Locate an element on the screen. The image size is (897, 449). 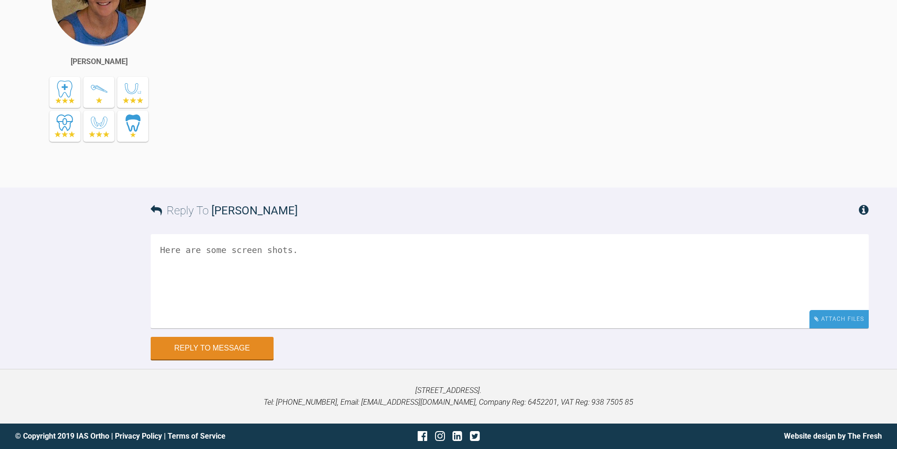
textarea: Here are some screen shots. is located at coordinates (509, 281).